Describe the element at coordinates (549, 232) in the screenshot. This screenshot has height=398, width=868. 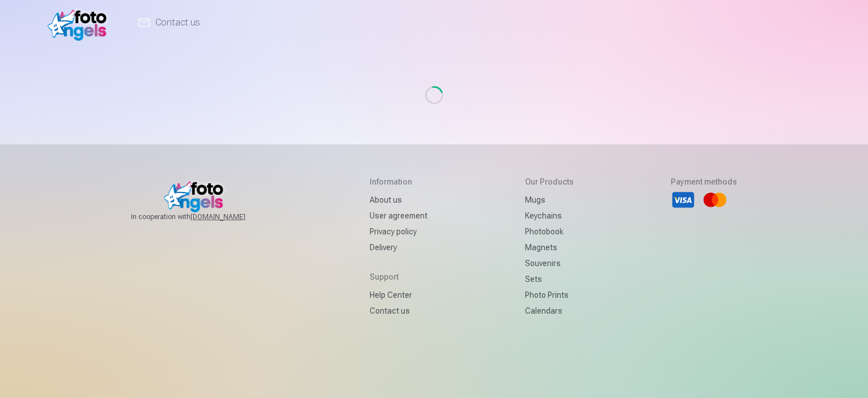
I see `a: Photobook` at that location.